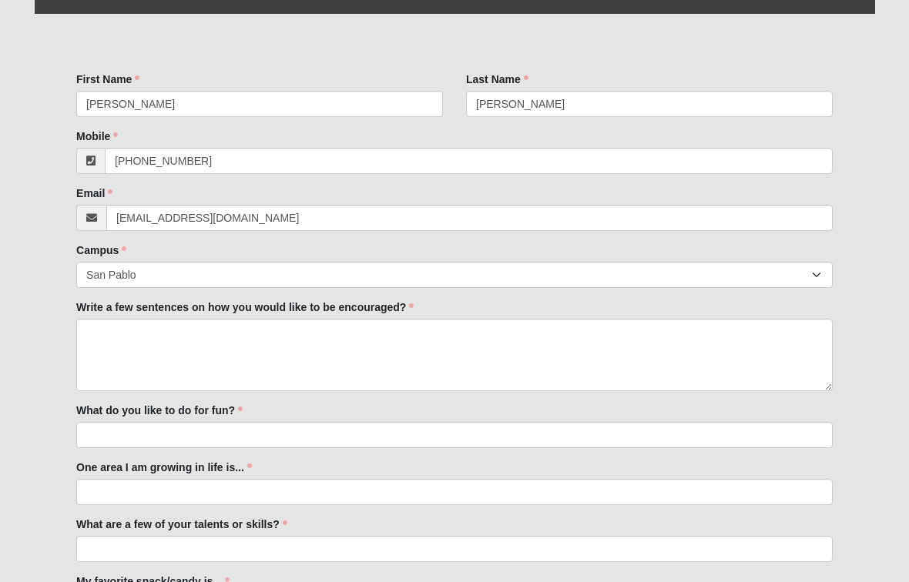  What do you see at coordinates (97, 136) in the screenshot?
I see `label: Mobile` at bounding box center [97, 136].